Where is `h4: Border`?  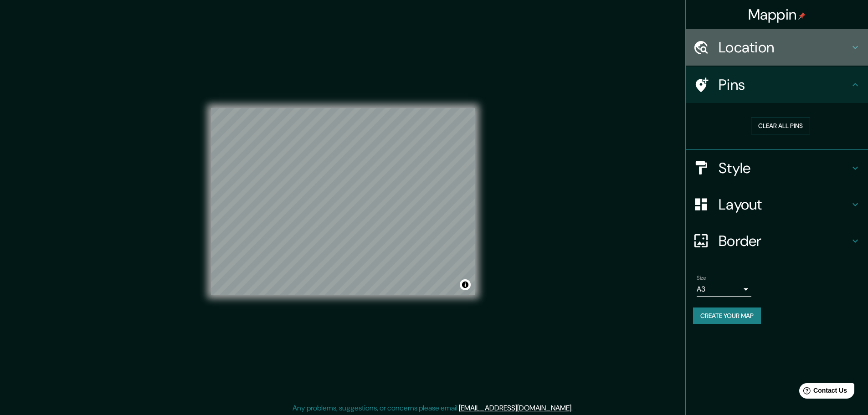 h4: Border is located at coordinates (784, 241).